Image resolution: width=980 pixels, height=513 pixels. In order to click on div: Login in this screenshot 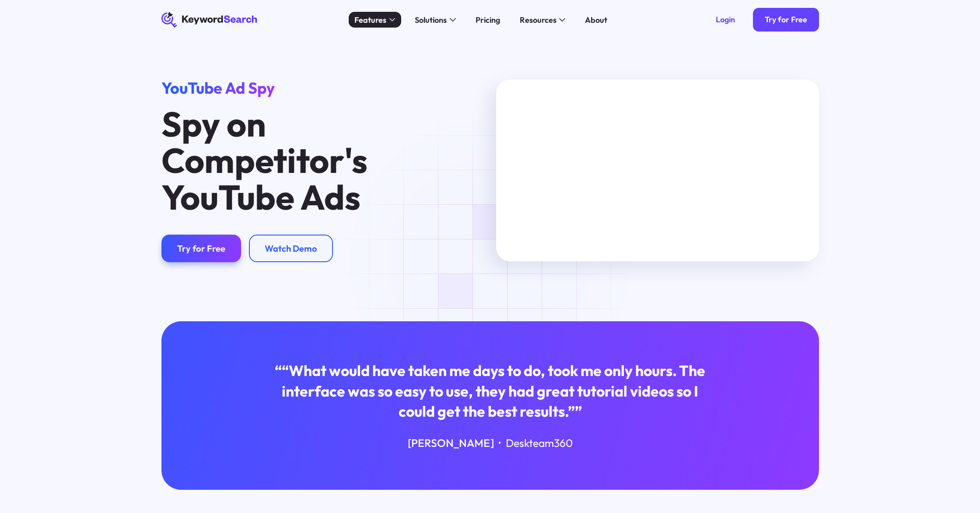, I will do `click(726, 20)`.